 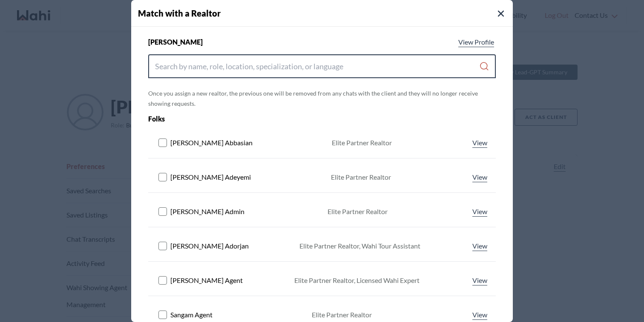 What do you see at coordinates (501, 14) in the screenshot?
I see `button: Close Modal` at bounding box center [501, 14].